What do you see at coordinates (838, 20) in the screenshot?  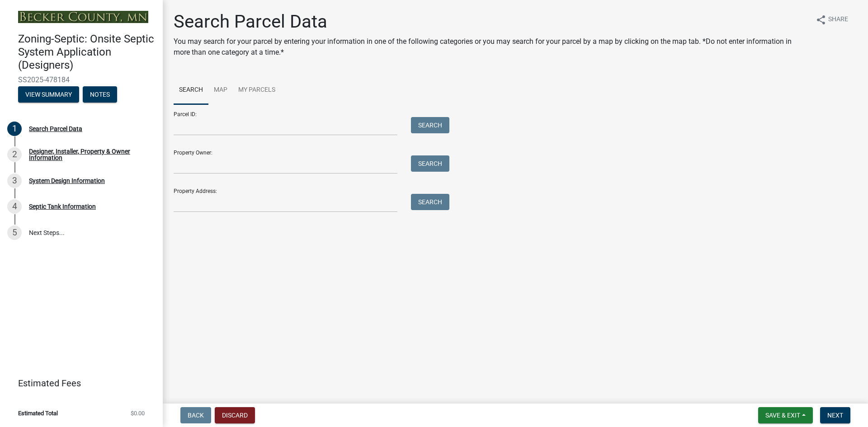 I see `span: Share` at bounding box center [838, 20].